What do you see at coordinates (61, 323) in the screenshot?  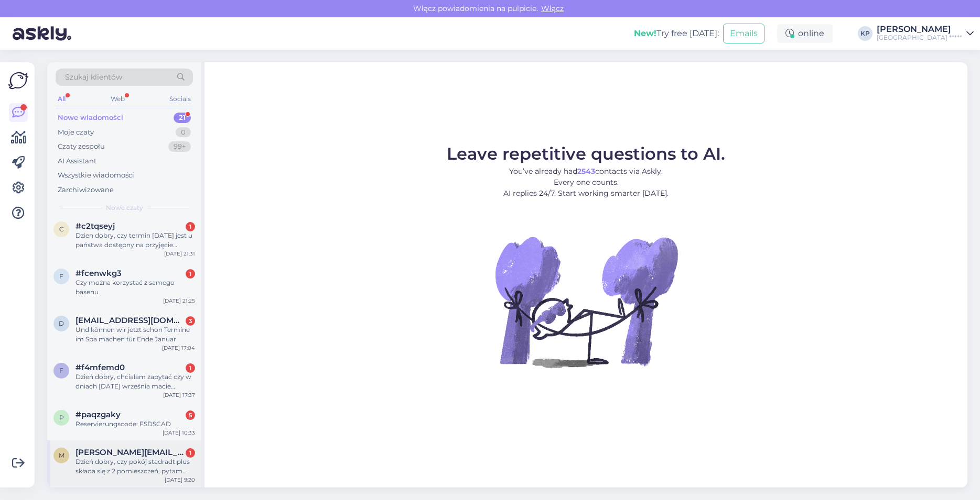 I see `span: d` at bounding box center [61, 323].